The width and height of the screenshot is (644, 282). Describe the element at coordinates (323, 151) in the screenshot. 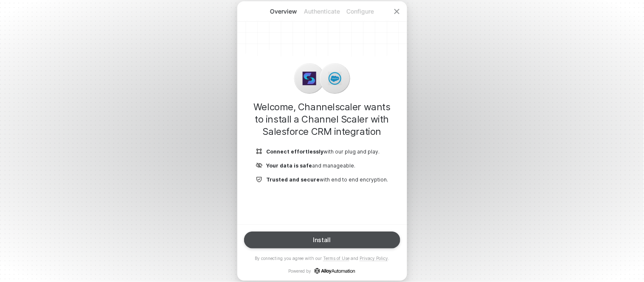

I see `p: with our plug and play.` at that location.